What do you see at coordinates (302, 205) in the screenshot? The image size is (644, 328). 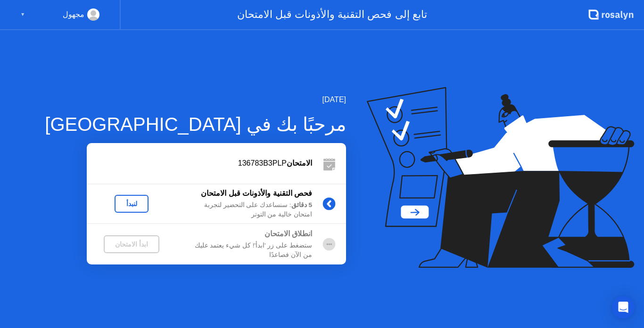 I see `b: 5 دقائق` at bounding box center [302, 205].